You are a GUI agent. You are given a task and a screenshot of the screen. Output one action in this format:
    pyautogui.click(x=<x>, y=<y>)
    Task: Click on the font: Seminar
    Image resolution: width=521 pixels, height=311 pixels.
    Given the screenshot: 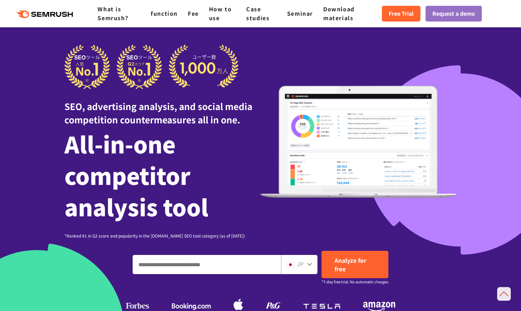 What is the action you would take?
    pyautogui.click(x=300, y=13)
    